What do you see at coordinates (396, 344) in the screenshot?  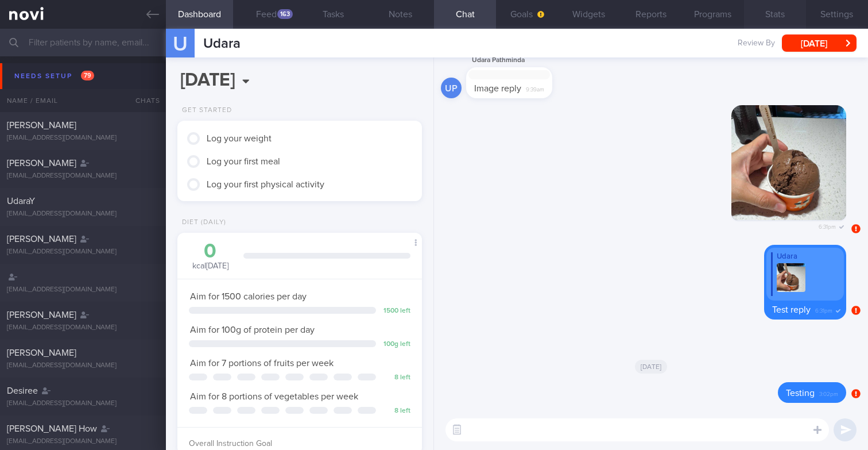 I see `div: 100 g left` at bounding box center [396, 344].